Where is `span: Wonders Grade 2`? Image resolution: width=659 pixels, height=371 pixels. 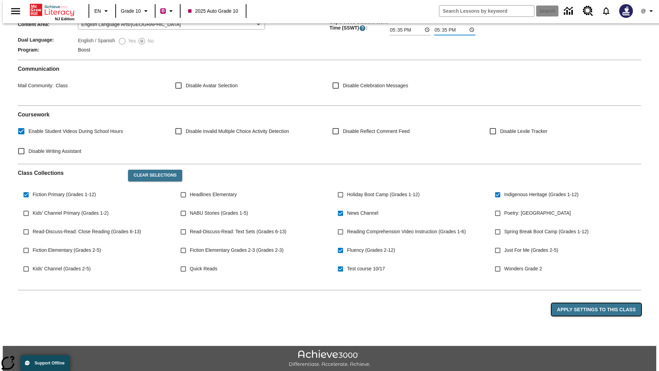
span: Wonders Grade 2 is located at coordinates (523, 269).